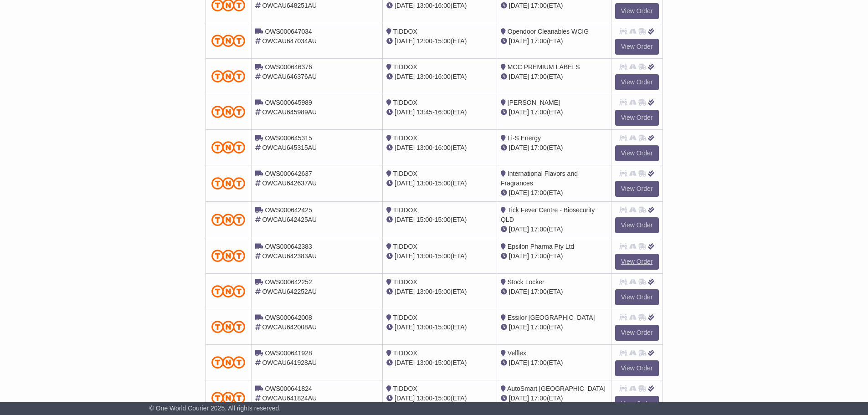  I want to click on span: OWS000642008, so click(288, 317).